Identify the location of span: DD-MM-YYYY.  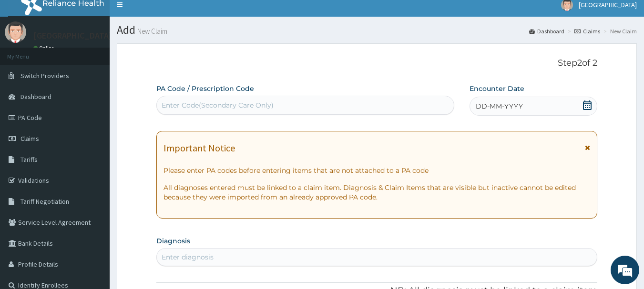
(499, 106).